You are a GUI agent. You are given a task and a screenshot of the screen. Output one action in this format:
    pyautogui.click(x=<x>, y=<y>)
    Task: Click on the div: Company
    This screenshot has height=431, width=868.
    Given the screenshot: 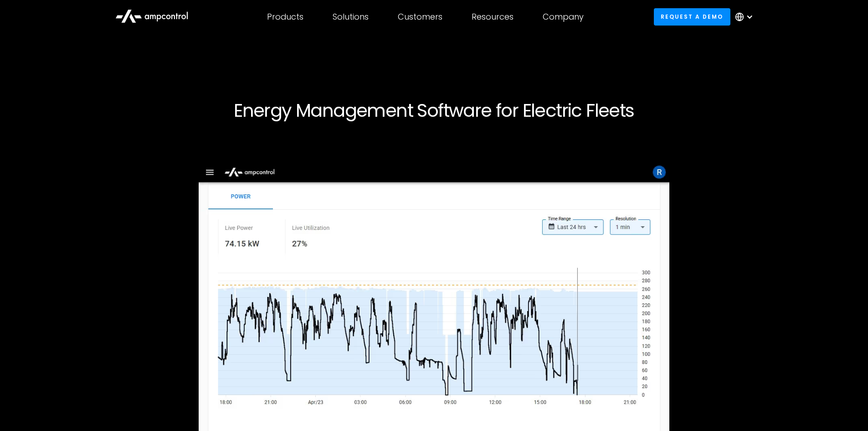 What is the action you would take?
    pyautogui.click(x=563, y=17)
    